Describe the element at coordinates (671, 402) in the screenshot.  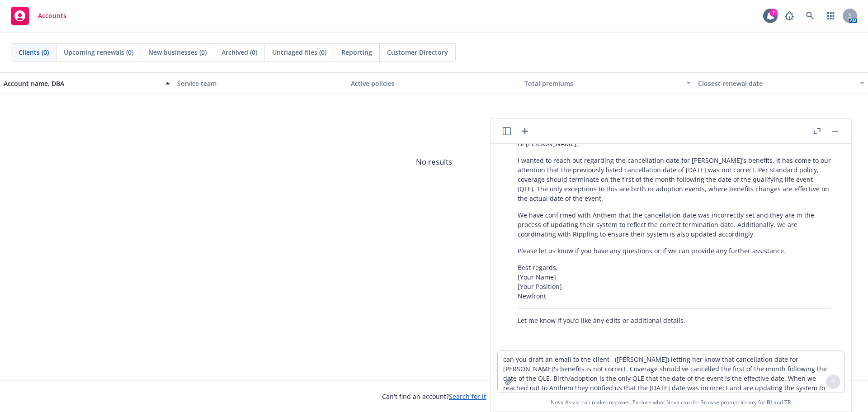
I see `span: Nova Assist can make mistakes. Explore what Nova can do: Browse prompt library for and` at that location.